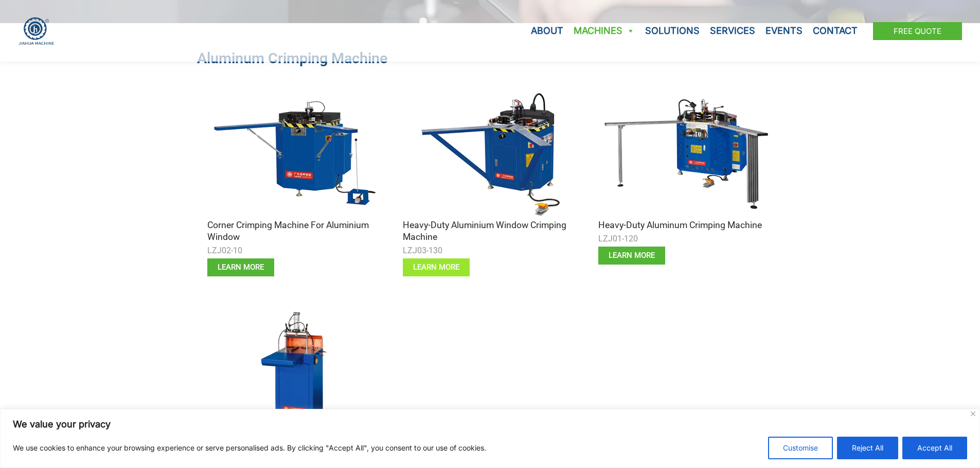  What do you see at coordinates (295, 231) in the screenshot?
I see `h3: Corner Crimping Machine for Aluminium Window` at bounding box center [295, 231].